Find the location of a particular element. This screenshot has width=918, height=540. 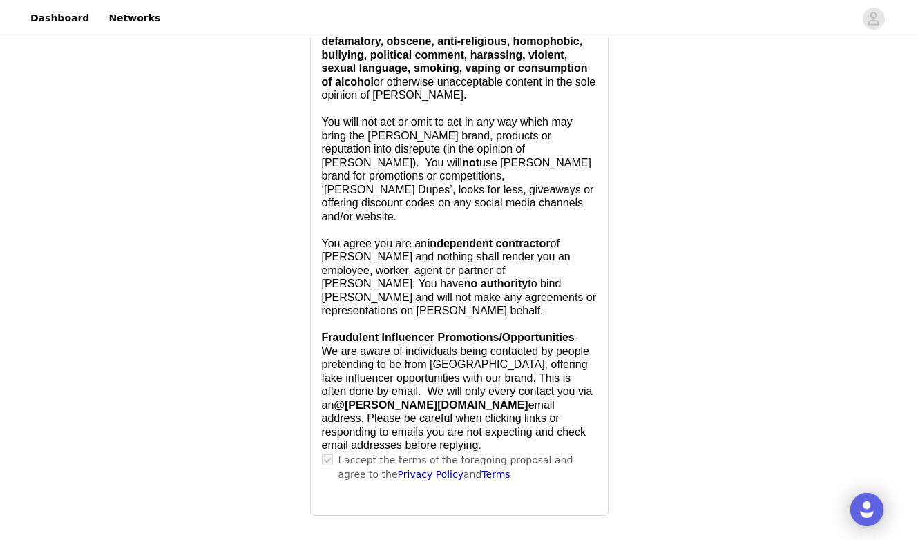

strong: not is located at coordinates (470, 162).